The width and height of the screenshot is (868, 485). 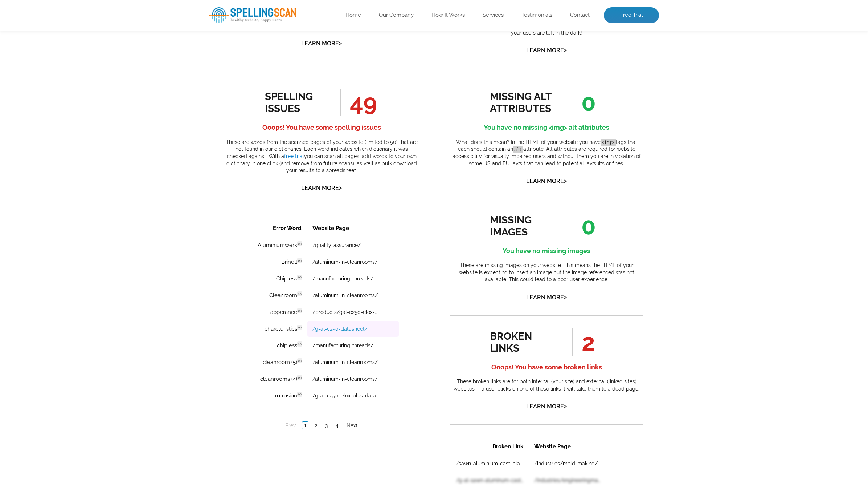 I want to click on td: chipless, so click(x=50, y=126).